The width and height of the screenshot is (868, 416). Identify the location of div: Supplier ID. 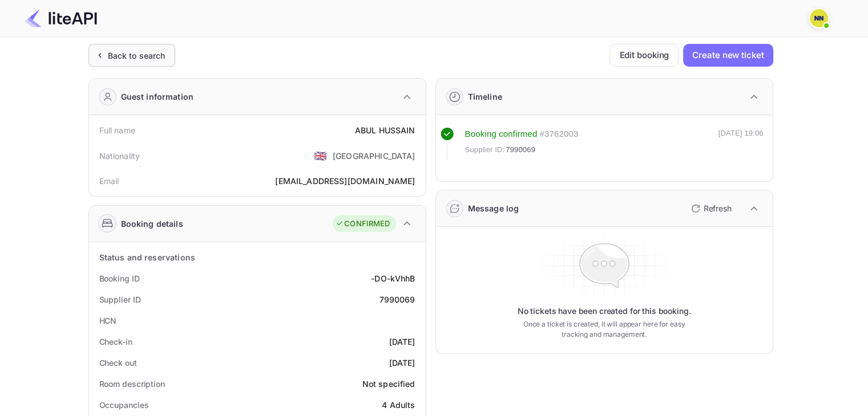
(120, 299).